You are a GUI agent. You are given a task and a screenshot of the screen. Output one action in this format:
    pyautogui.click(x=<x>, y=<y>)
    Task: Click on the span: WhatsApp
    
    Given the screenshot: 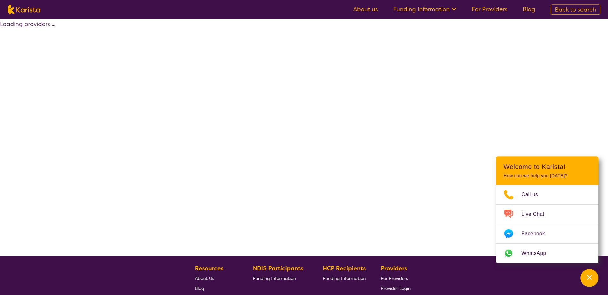 What is the action you would take?
    pyautogui.click(x=538, y=253)
    